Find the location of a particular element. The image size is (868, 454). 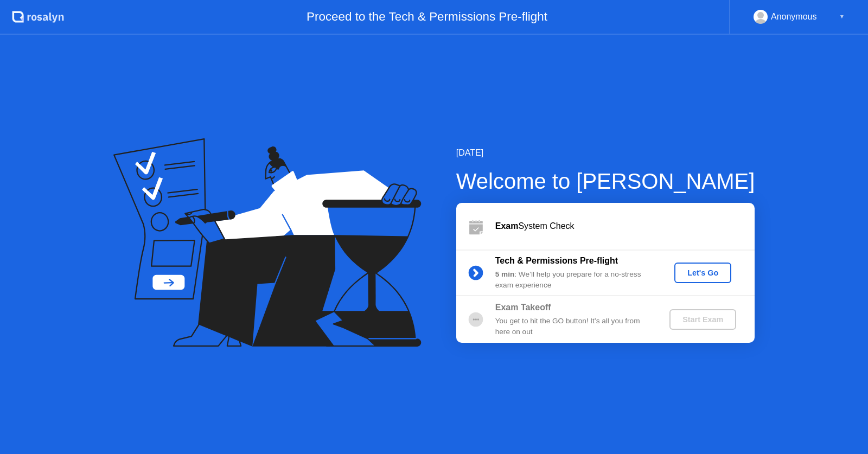

div: Let's Go is located at coordinates (703, 273).